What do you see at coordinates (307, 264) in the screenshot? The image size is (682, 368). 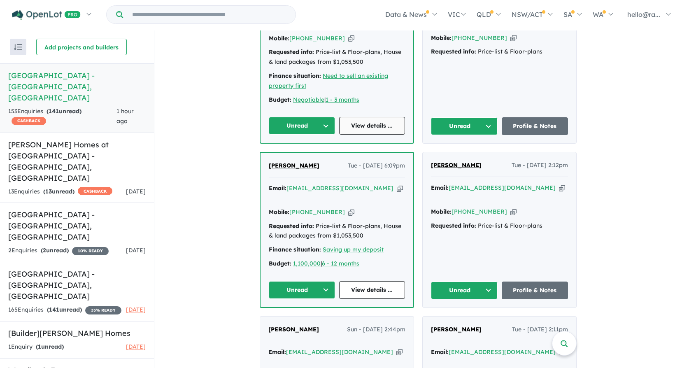 I see `u: 1,100,000` at bounding box center [307, 264].